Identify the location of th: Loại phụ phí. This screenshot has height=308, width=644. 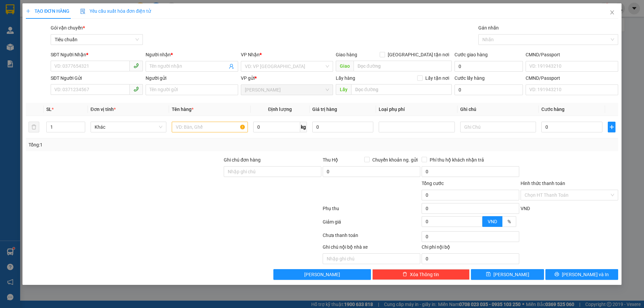
(416, 109).